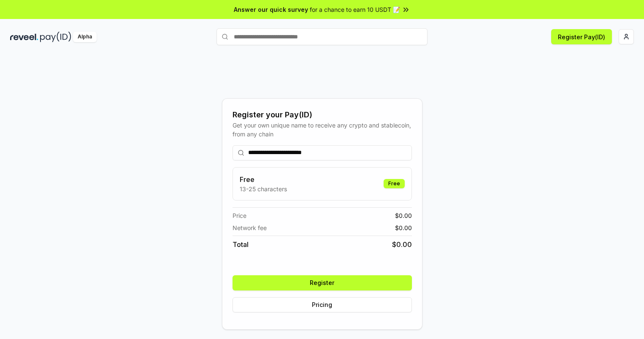 This screenshot has height=339, width=644. Describe the element at coordinates (249, 228) in the screenshot. I see `span: Network fee` at that location.